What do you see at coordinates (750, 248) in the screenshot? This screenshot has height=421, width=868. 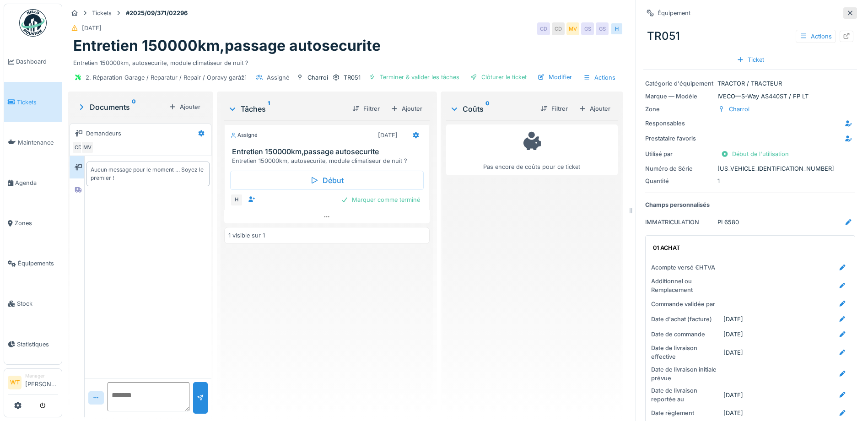 I see `summary: 01 ACHAT` at bounding box center [750, 248].